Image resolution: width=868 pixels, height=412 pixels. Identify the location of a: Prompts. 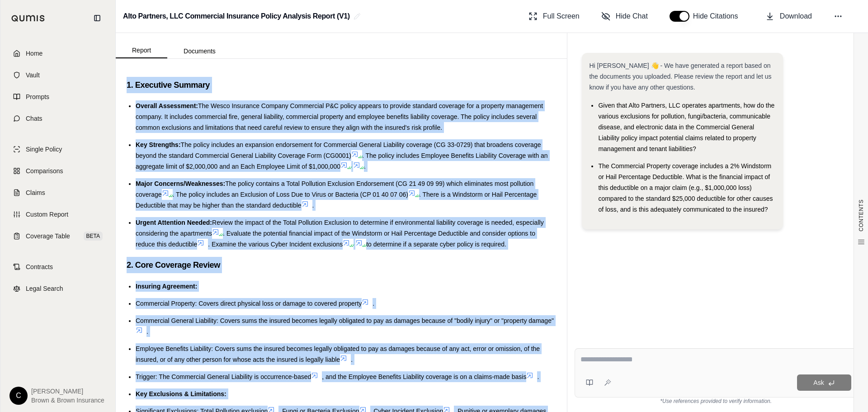
(58, 96).